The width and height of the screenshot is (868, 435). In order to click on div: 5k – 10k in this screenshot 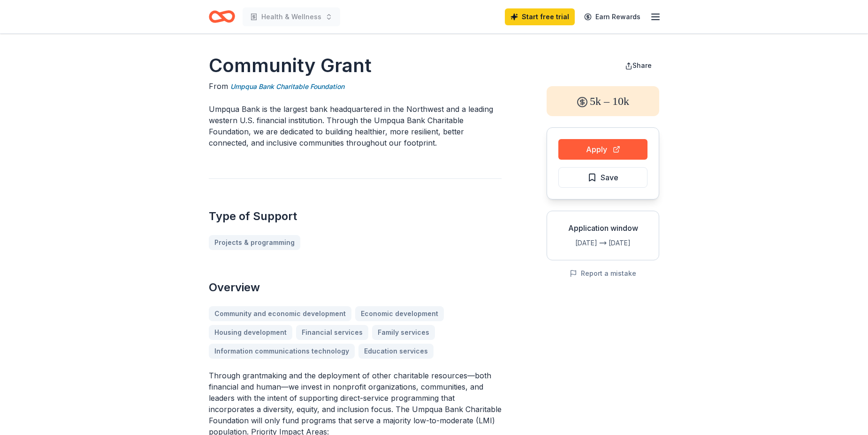, I will do `click(603, 102)`.